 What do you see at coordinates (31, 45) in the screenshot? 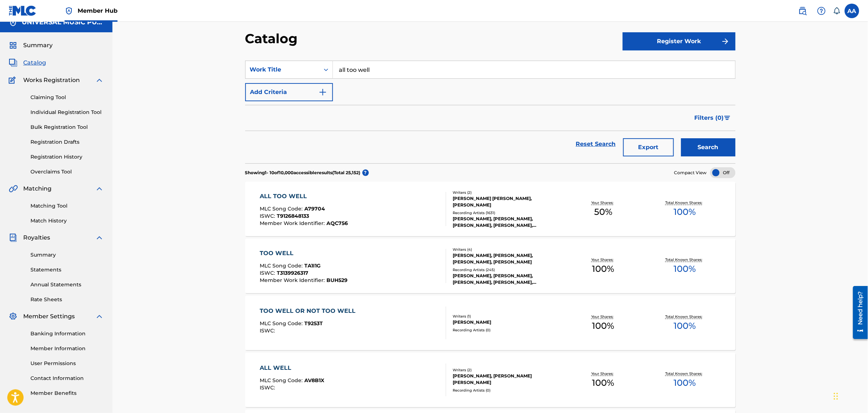
I see `a: SummarySummary` at bounding box center [31, 45].